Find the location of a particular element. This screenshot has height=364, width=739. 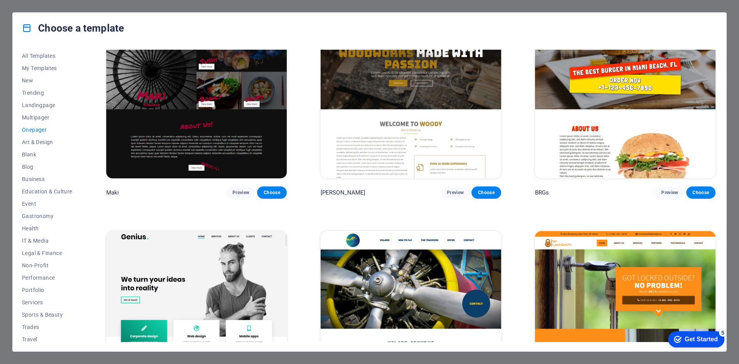

span: Health is located at coordinates (47, 228).